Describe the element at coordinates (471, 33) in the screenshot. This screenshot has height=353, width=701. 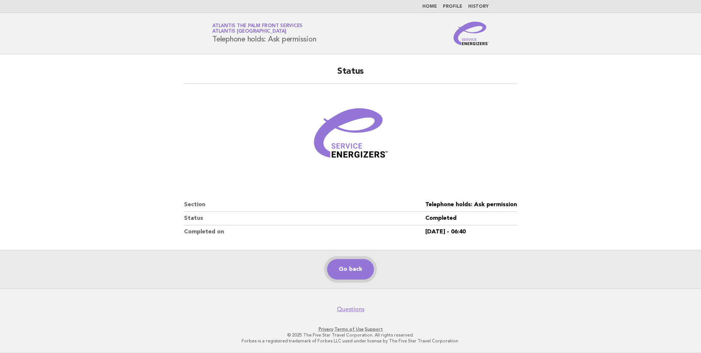
I see `img: Service Energizers` at that location.